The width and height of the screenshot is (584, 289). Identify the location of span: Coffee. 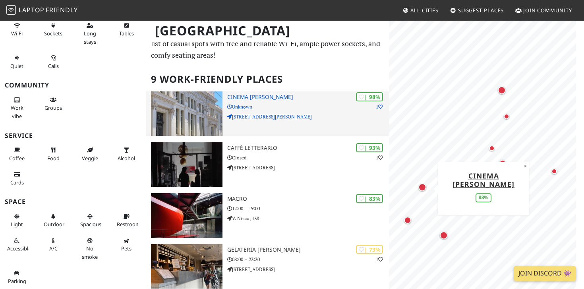
(17, 158).